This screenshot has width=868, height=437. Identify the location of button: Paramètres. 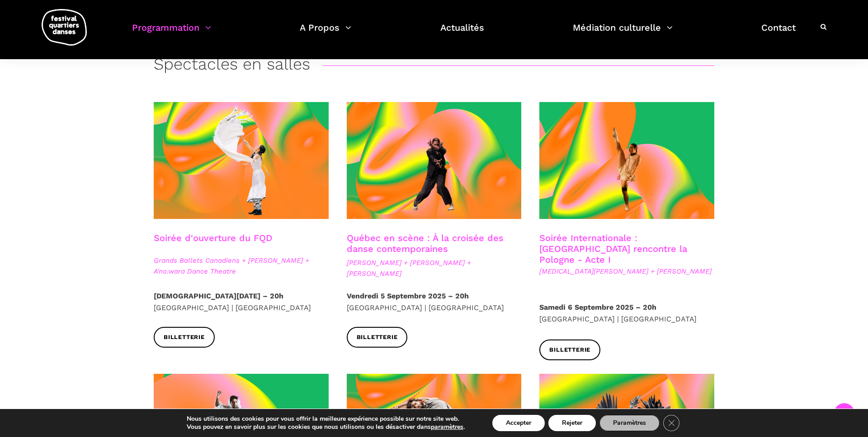
(629, 423).